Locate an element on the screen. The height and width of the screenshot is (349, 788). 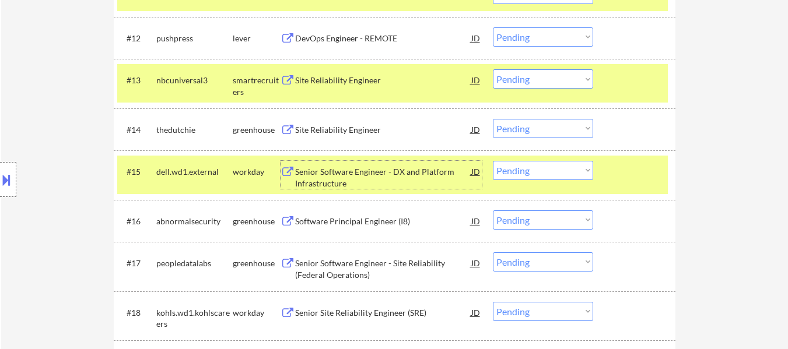
div: #12 is located at coordinates (136, 38).